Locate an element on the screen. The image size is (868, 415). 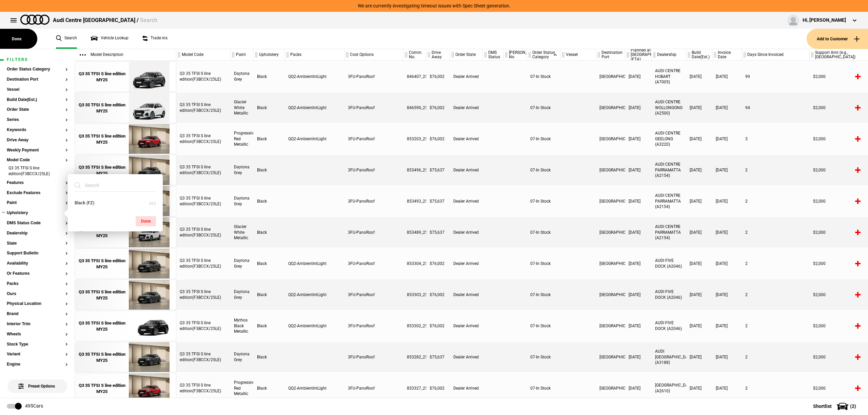
div: Model Description is located at coordinates (125, 55).